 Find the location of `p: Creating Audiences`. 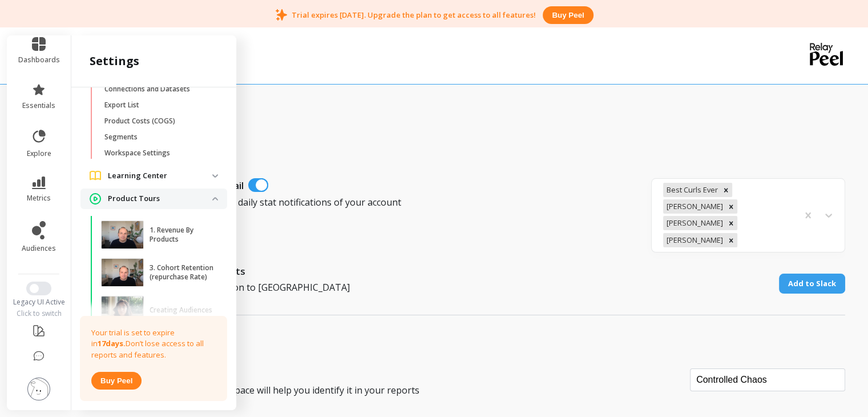

p: Creating Audiences is located at coordinates (181, 310).